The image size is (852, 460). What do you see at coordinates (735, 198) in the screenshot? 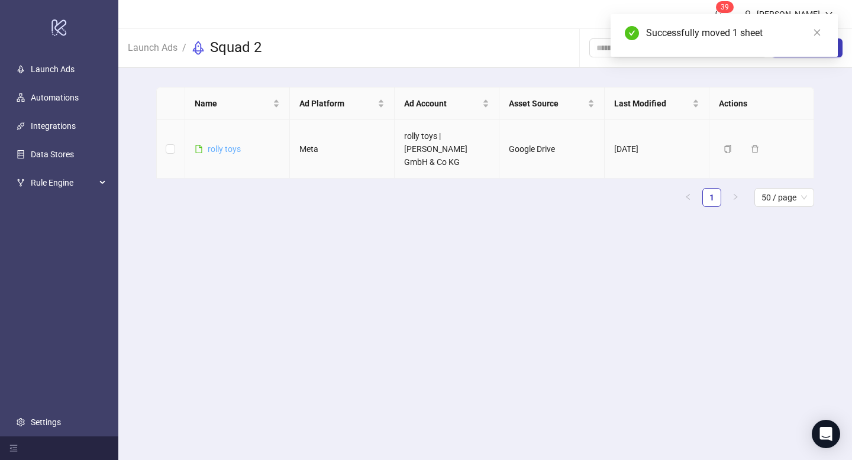
I see `button: right` at bounding box center [735, 198].